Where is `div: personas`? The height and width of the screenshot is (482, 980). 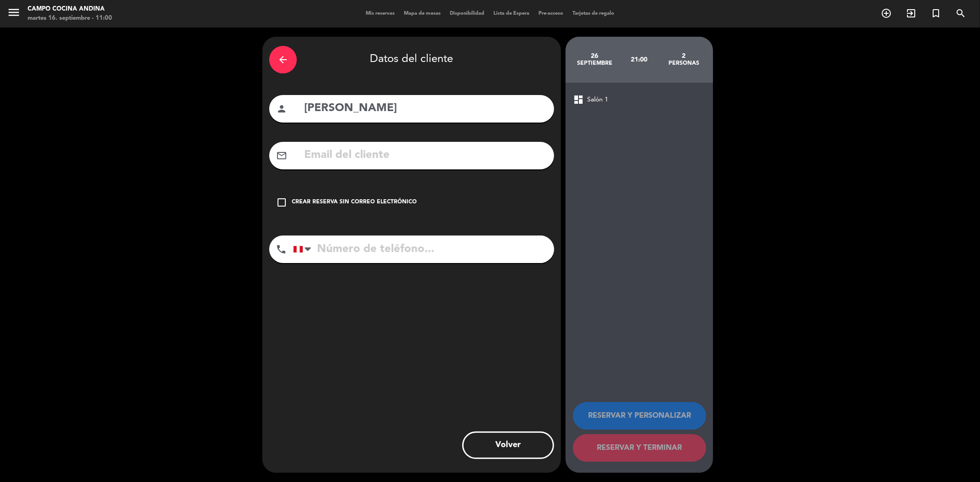 div: personas is located at coordinates (684, 63).